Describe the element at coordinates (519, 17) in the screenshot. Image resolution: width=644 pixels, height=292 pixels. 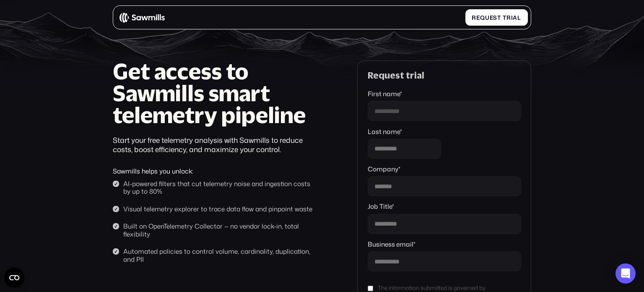
I see `span: l` at that location.